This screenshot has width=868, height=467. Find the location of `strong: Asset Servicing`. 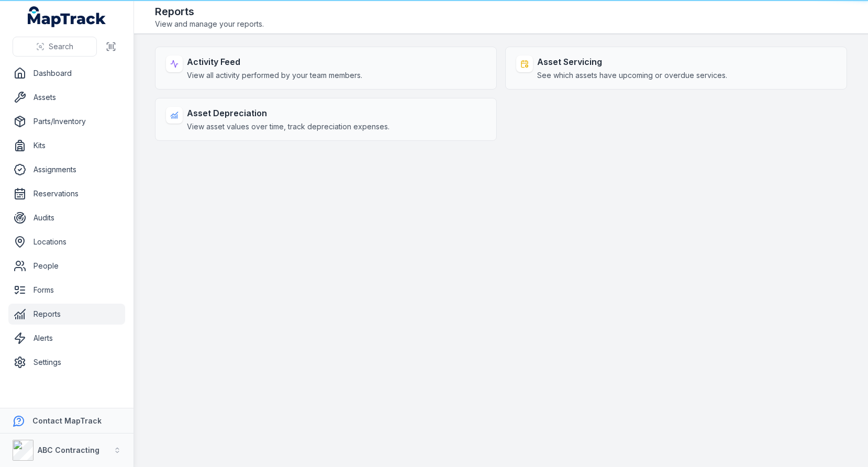

strong: Asset Servicing is located at coordinates (632, 62).